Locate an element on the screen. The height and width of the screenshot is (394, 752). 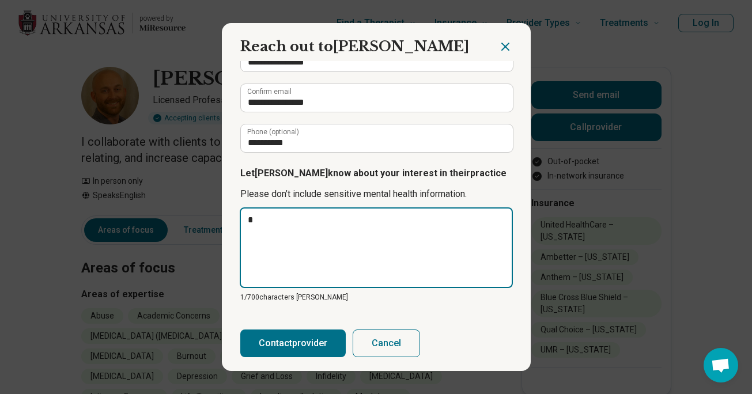
button: Contactprovider is located at coordinates (293, 343).